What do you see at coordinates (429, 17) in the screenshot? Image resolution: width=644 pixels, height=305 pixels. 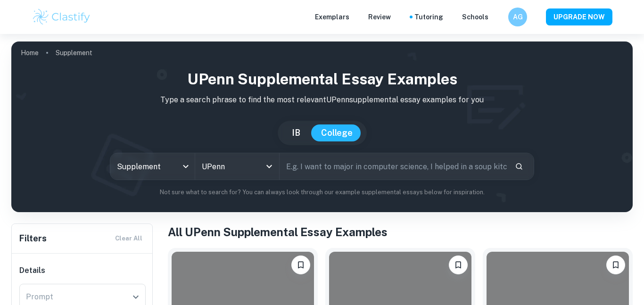 I see `div: Tutoring` at bounding box center [429, 17].